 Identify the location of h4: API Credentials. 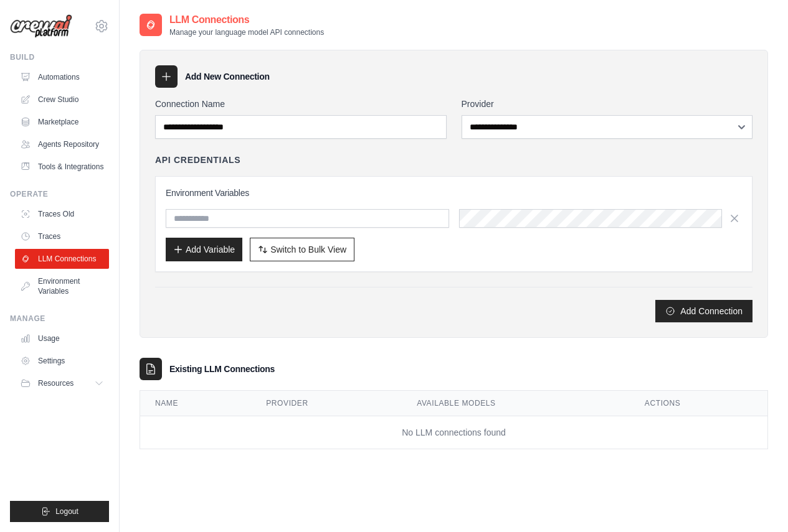
(198, 160).